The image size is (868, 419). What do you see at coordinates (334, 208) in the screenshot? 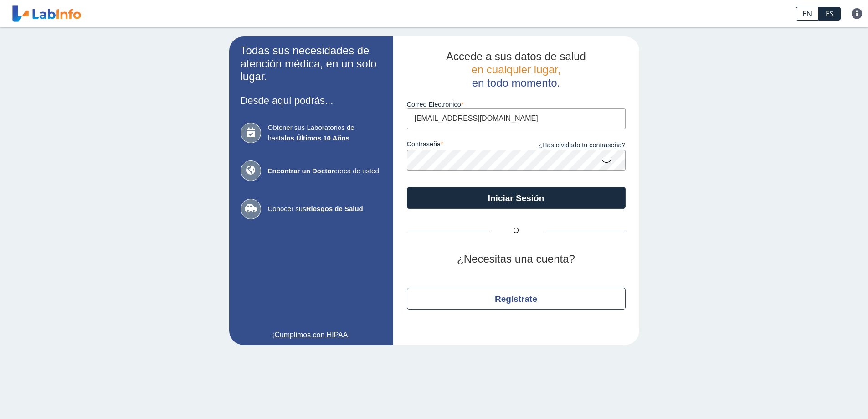
I see `b: Riesgos de Salud` at bounding box center [334, 208].